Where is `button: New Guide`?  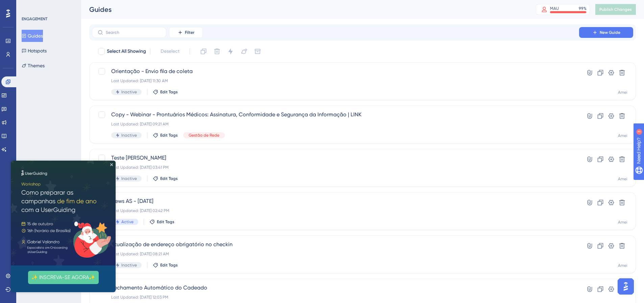
button: New Guide is located at coordinates (606, 32).